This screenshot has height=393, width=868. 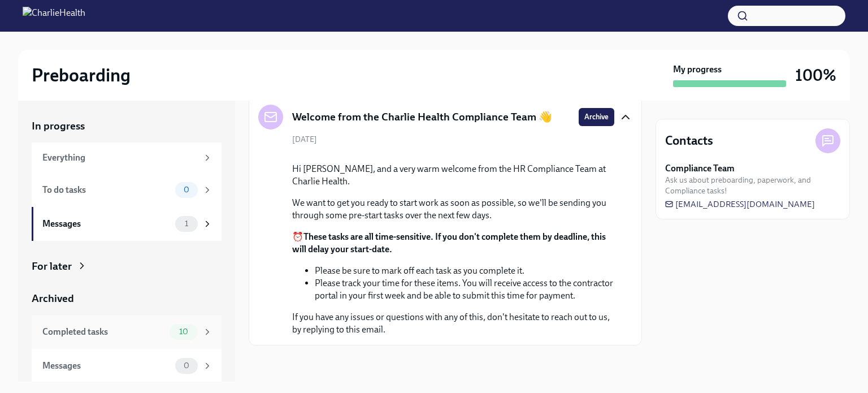 What do you see at coordinates (753, 185) in the screenshot?
I see `span: Ask us about preboarding, paperwork, and Compliance tasks!` at bounding box center [753, 185].